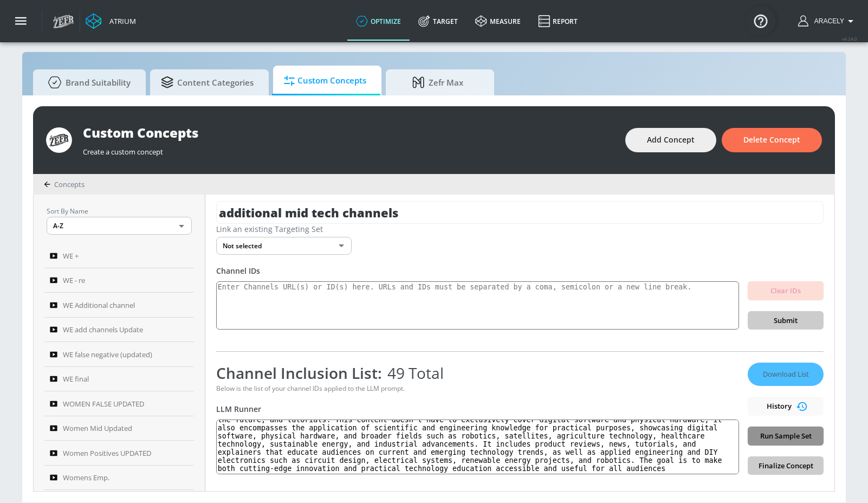  What do you see at coordinates (437, 83) in the screenshot?
I see `span: Zefr Max` at bounding box center [437, 83].